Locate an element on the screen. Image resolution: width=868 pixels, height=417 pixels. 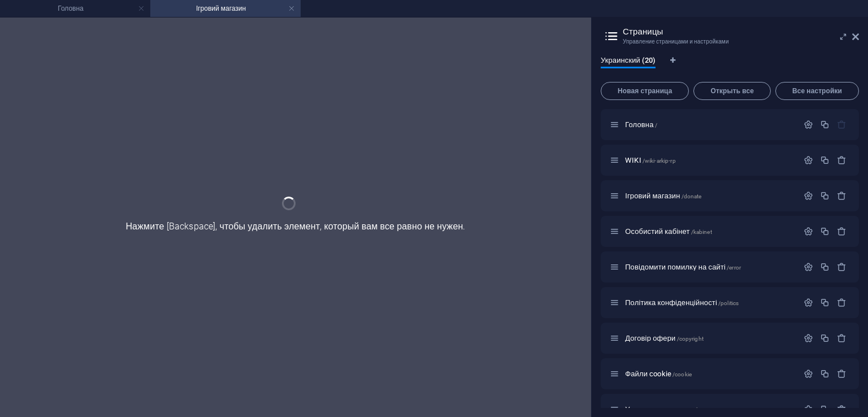
div: Ігровий магазин/donate is located at coordinates (710, 196).